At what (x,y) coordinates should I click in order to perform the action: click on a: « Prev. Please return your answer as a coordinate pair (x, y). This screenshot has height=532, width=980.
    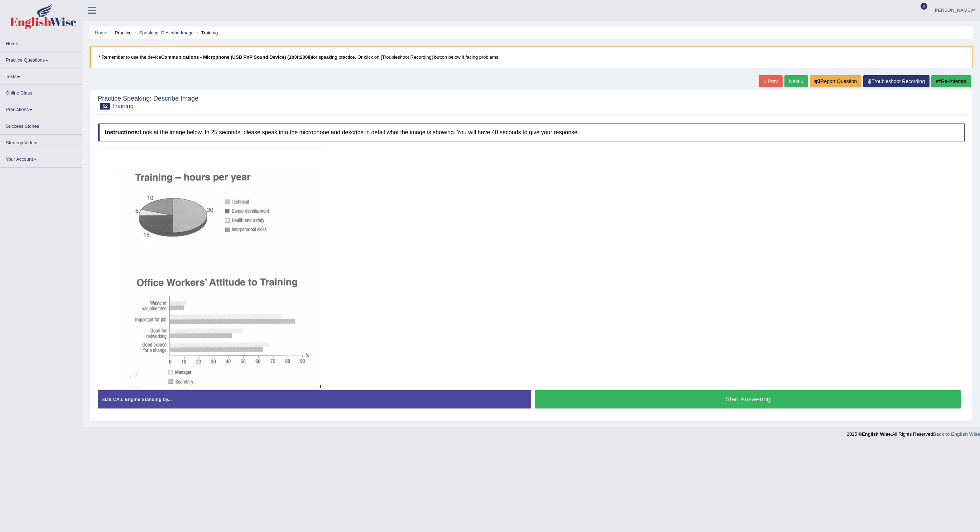
    Looking at the image, I should click on (770, 82).